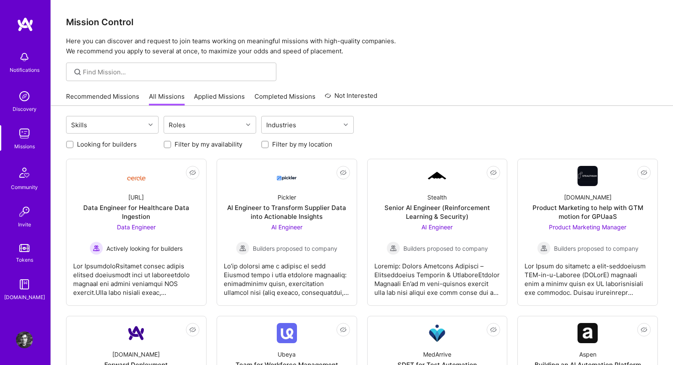  I want to click on div: AI Engineer to Transform Supplier Data into Actionable Insights, so click(287, 212).